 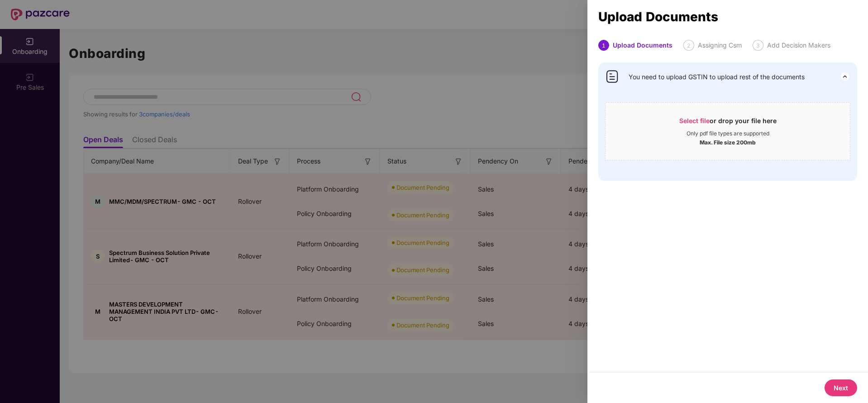 What do you see at coordinates (728, 123) in the screenshot?
I see `div: or drop your file here` at bounding box center [728, 123].